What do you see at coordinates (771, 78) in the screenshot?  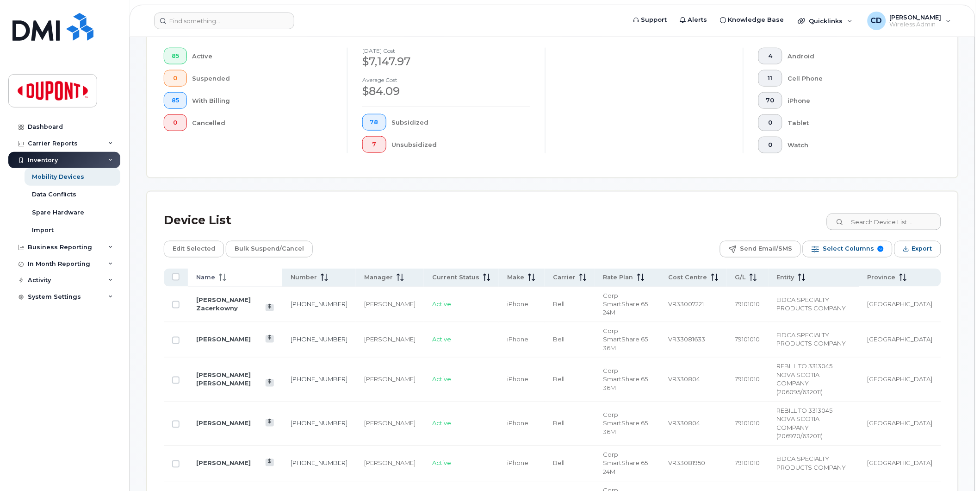 I see `button: 11` at bounding box center [771, 78].